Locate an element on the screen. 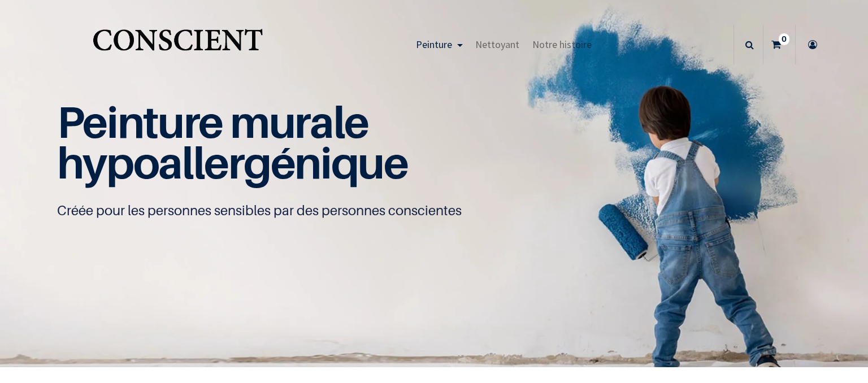 This screenshot has height=383, width=868. a: 0 is located at coordinates (779, 45).